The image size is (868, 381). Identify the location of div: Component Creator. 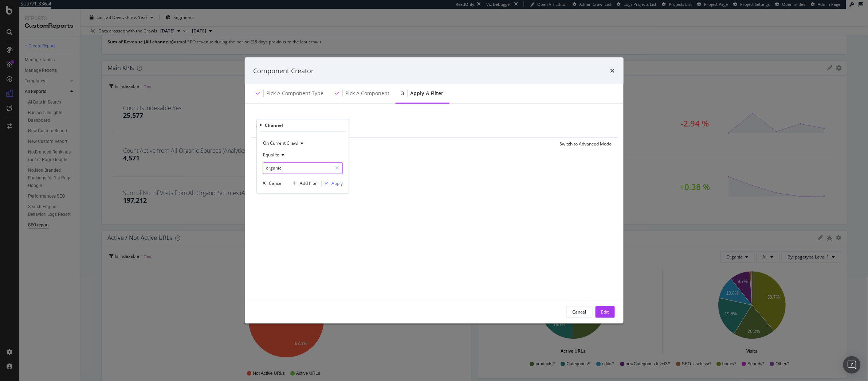
(284, 70).